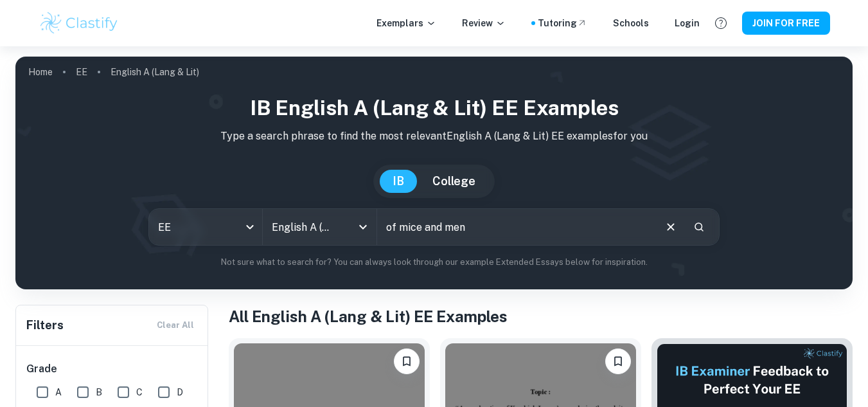  Describe the element at coordinates (205, 227) in the screenshot. I see `div: EE` at that location.